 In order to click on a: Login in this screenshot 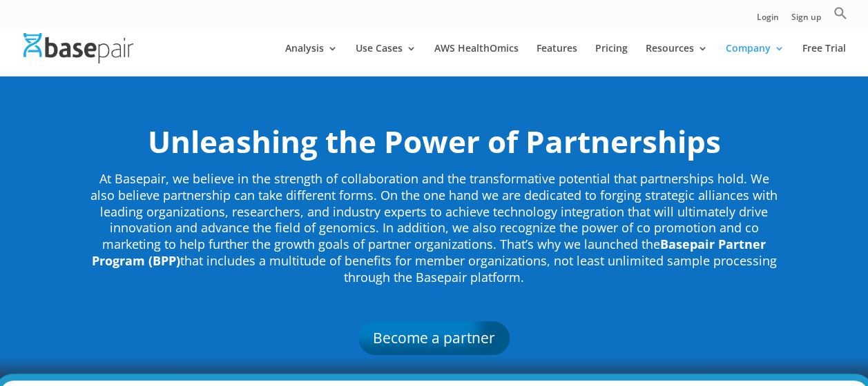, I will do `click(767, 20)`.